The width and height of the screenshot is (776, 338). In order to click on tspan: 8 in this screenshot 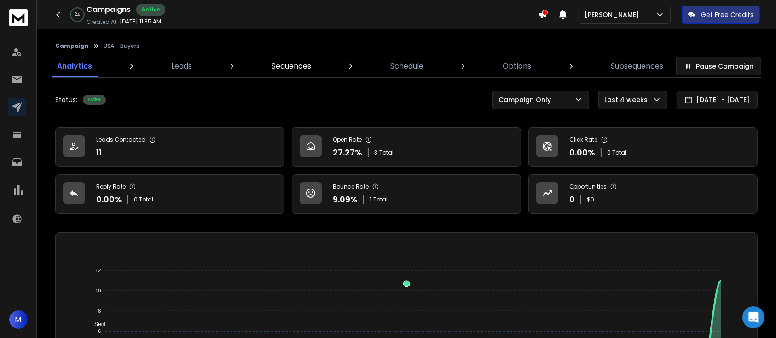, I will do `click(99, 311)`.